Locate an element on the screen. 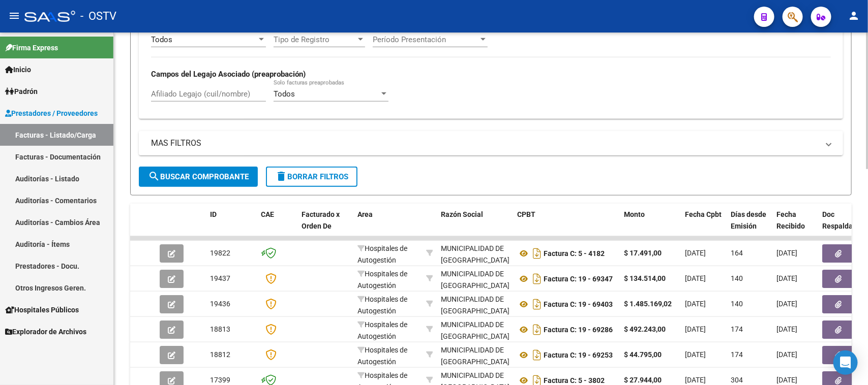 The height and width of the screenshot is (385, 868). strong: Campos del Legajo Asociado (preaprobación) is located at coordinates (229, 74).